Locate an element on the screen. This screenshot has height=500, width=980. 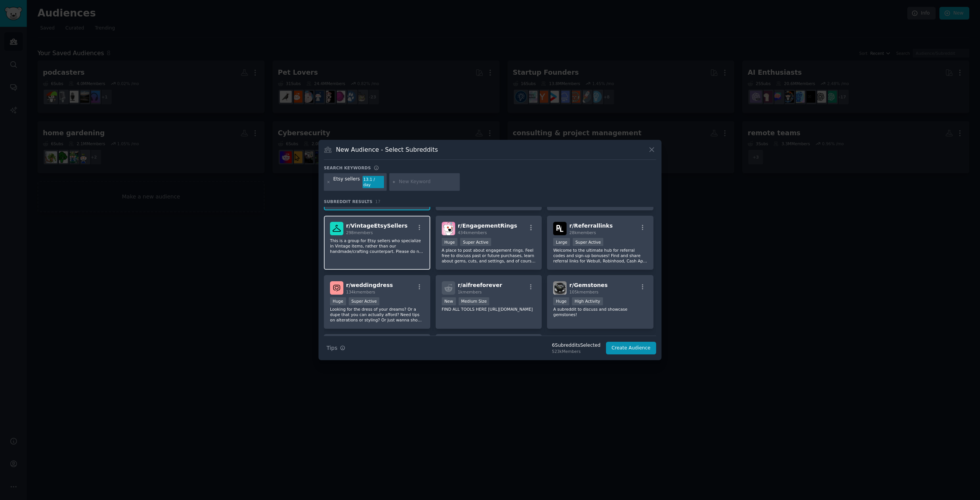
p: Welcome to the ultimate hub for referral codes and sign-up bonuses! Find and share referral links... is located at coordinates (600, 256).